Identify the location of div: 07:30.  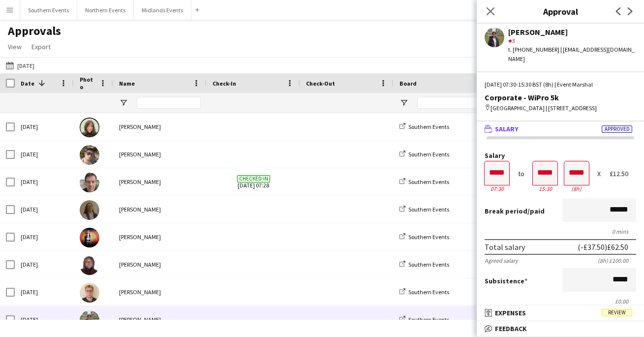
(497, 188).